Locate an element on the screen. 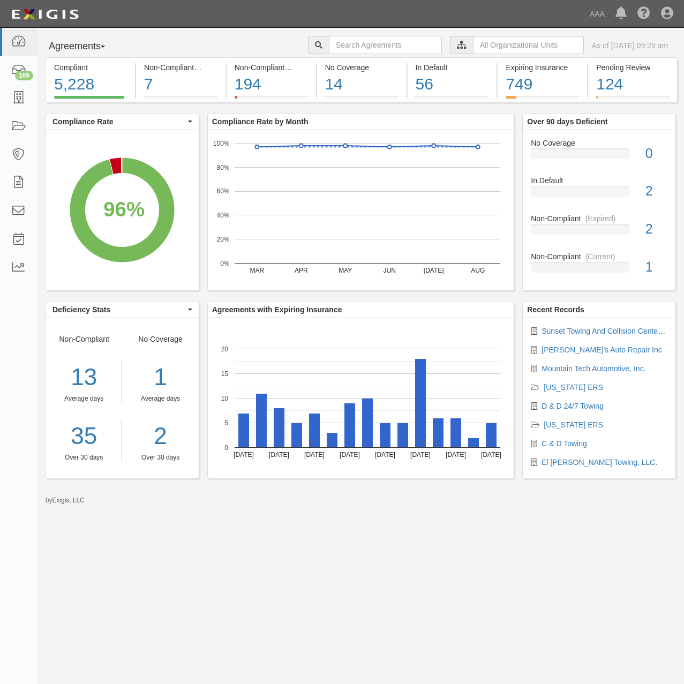 This screenshot has height=684, width=684. input: All Organizational Units is located at coordinates (528, 45).